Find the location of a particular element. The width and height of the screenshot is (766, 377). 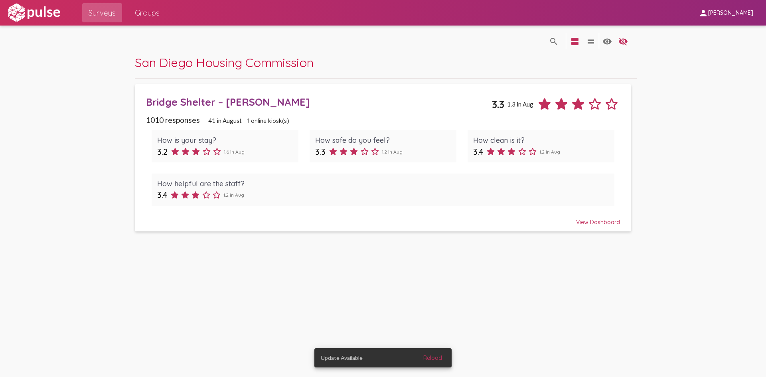

span: 1.3 in Aug is located at coordinates (520, 104).